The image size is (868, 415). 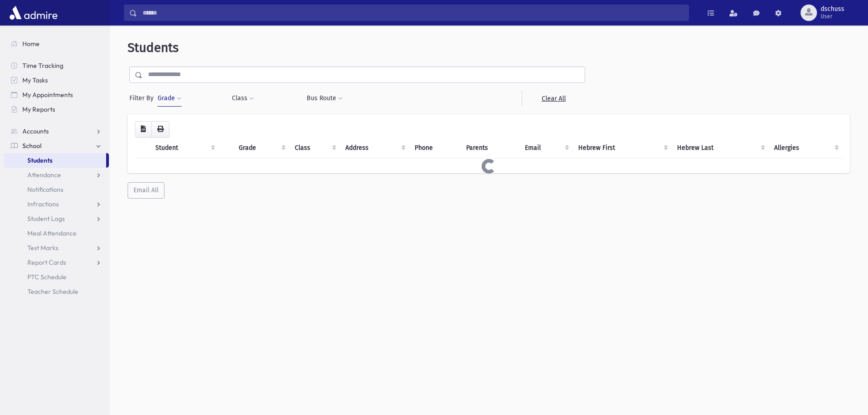 What do you see at coordinates (56, 277) in the screenshot?
I see `a: PTC Schedule` at bounding box center [56, 277].